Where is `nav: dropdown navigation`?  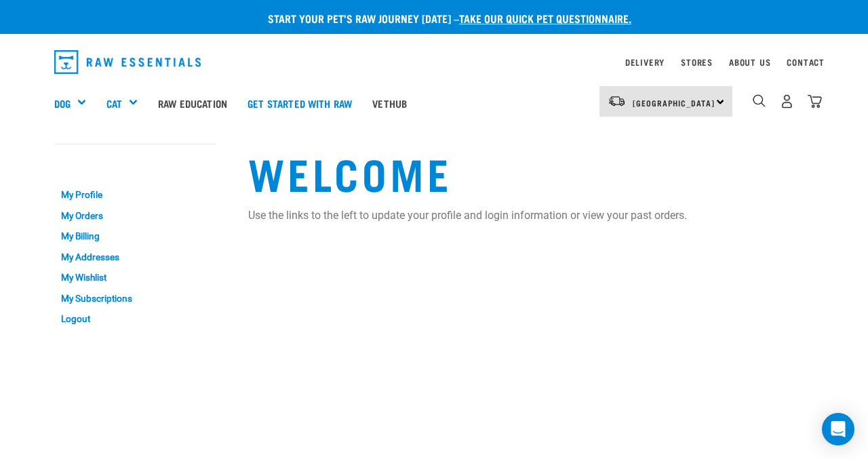 nav: dropdown navigation is located at coordinates (434, 62).